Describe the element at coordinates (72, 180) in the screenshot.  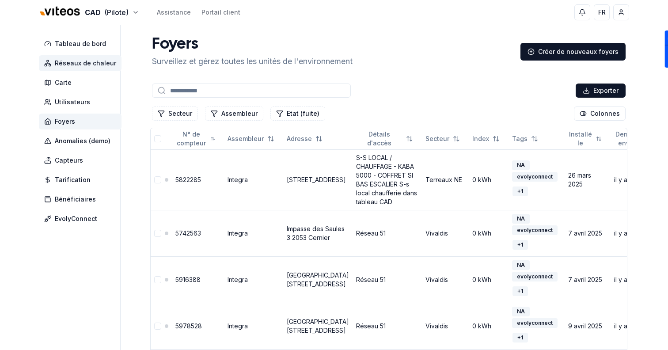
I see `span: Tarification` at that location.